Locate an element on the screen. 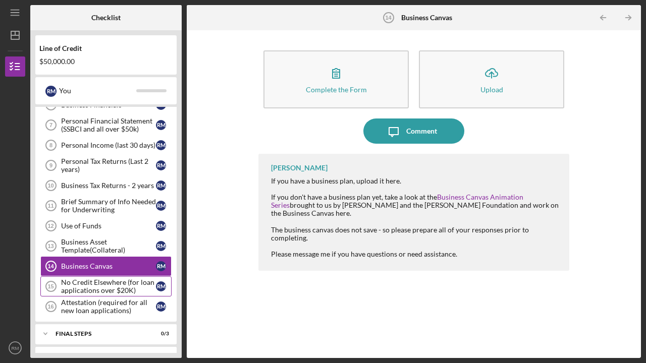 The image size is (646, 363). div: Please message me if you have questions or need assistance. is located at coordinates (415, 254).